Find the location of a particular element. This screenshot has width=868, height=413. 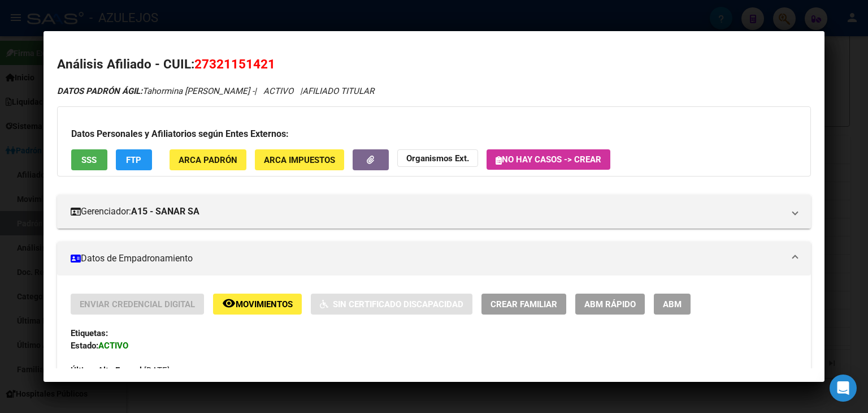

span: Sin Certificado Discapacidad is located at coordinates (398, 304).